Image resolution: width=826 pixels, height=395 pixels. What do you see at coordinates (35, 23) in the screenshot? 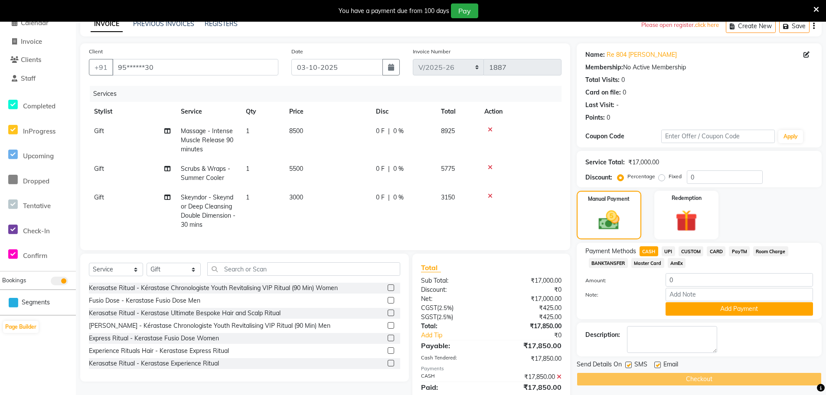
I see `span: Calendar` at bounding box center [35, 23].